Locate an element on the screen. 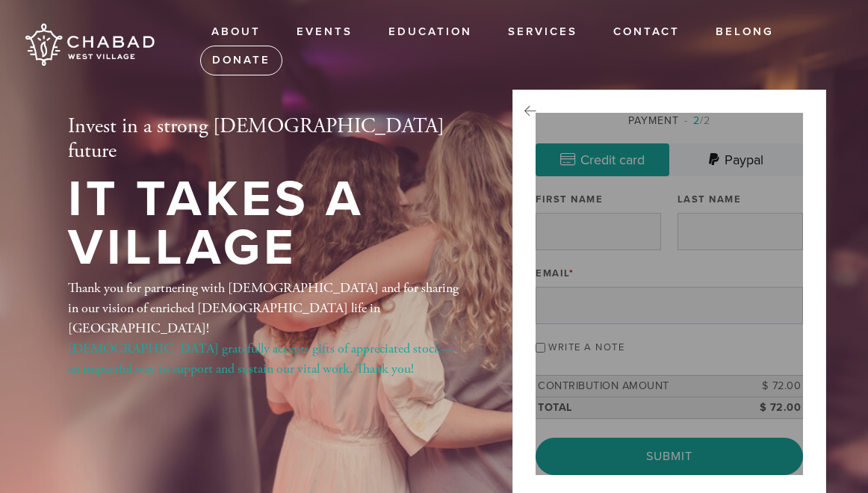 This screenshot has width=868, height=493. h1: It Takes a Village is located at coordinates (265, 223).